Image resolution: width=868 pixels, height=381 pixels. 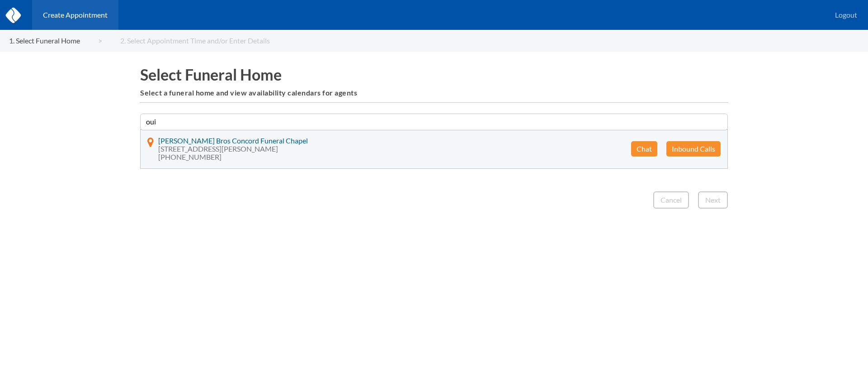 I want to click on button: Next, so click(x=713, y=200).